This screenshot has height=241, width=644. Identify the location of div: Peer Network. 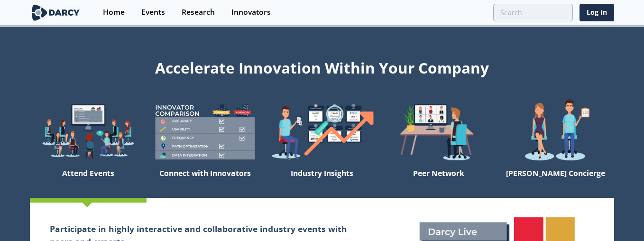
(439, 181).